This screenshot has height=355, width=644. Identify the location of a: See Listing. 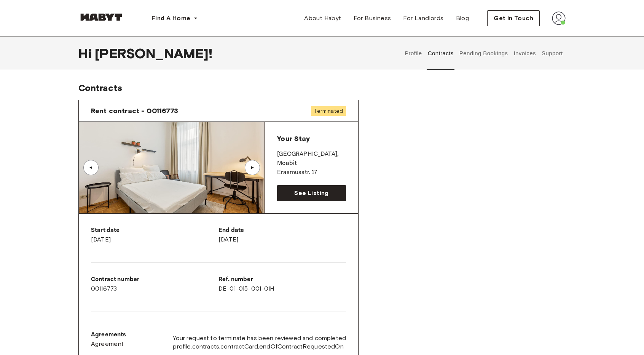
(312, 193).